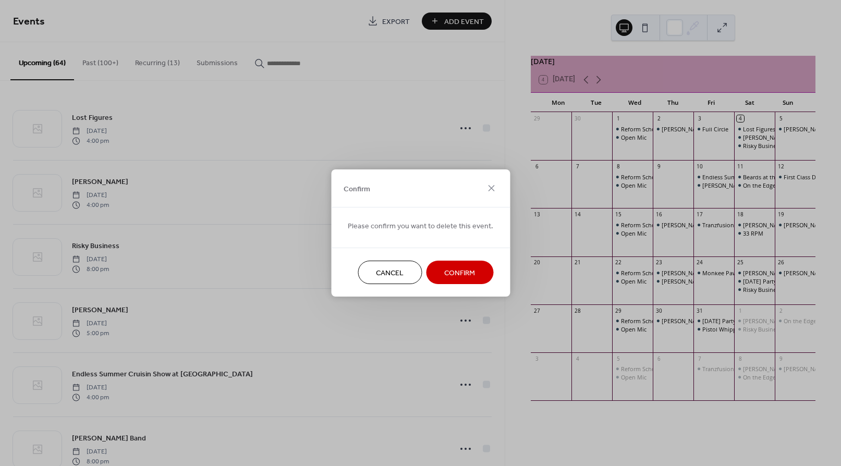 The image size is (841, 466). I want to click on span: Please confirm you want to delete this event., so click(420, 226).